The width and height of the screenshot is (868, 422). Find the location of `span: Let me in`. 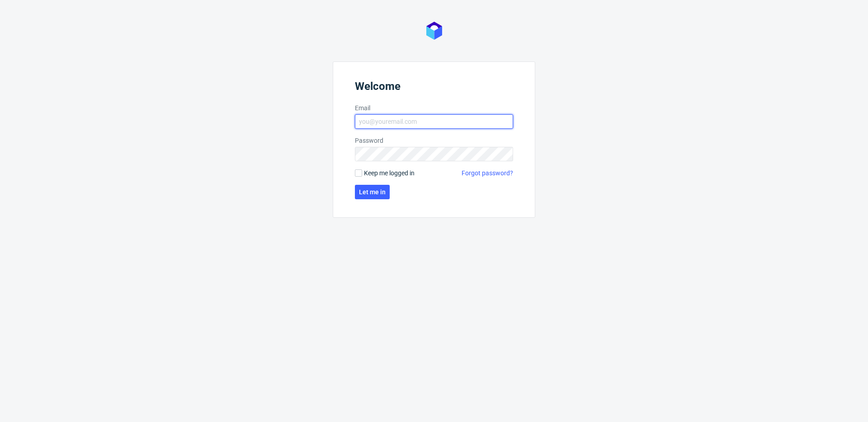

span: Let me in is located at coordinates (372, 192).